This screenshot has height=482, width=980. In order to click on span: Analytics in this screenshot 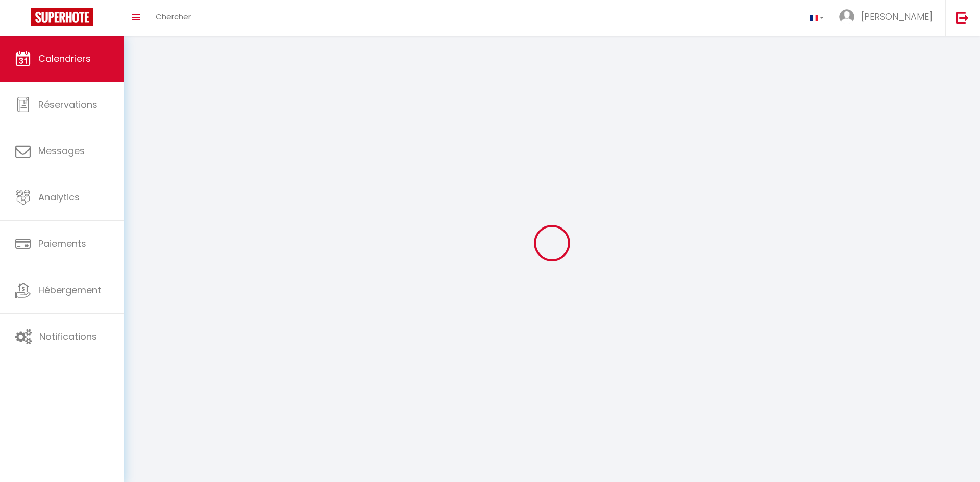, I will do `click(58, 197)`.